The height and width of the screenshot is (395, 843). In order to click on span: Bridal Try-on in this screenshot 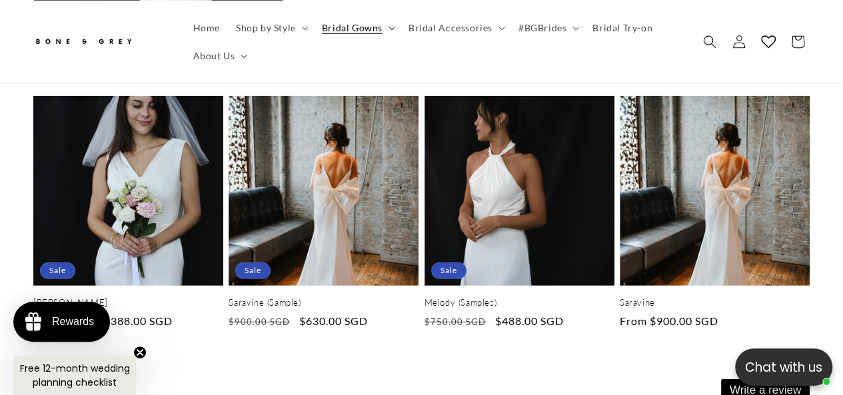, I will do `click(622, 27)`.